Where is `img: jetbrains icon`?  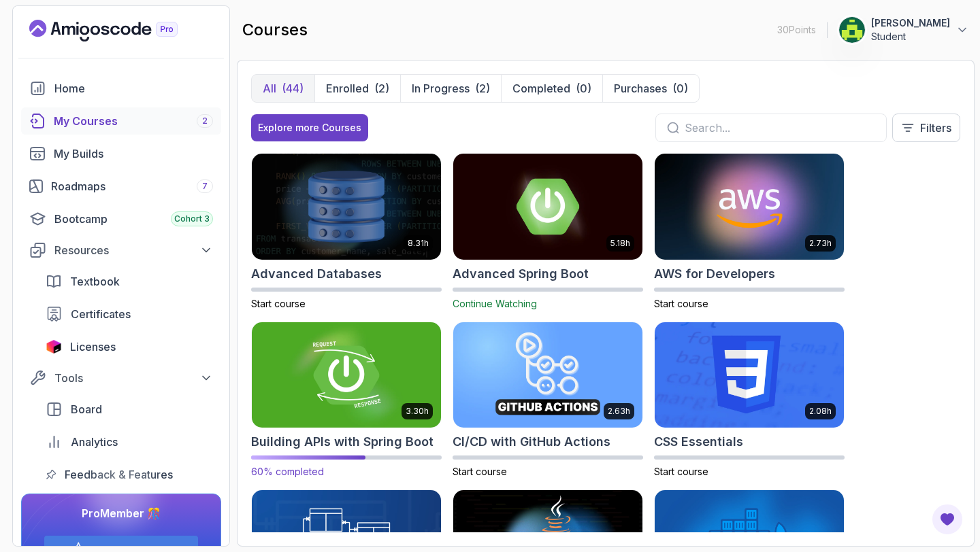 img: jetbrains icon is located at coordinates (54, 347).